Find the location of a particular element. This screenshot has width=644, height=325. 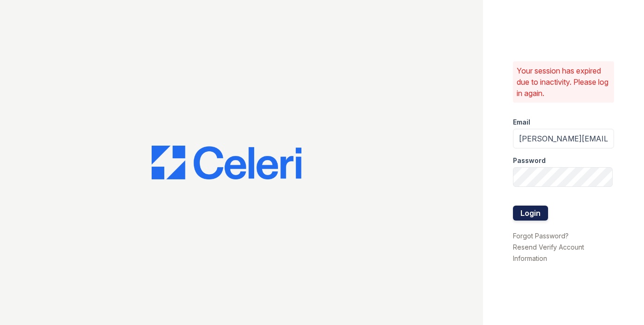

button: Login is located at coordinates (530, 213).